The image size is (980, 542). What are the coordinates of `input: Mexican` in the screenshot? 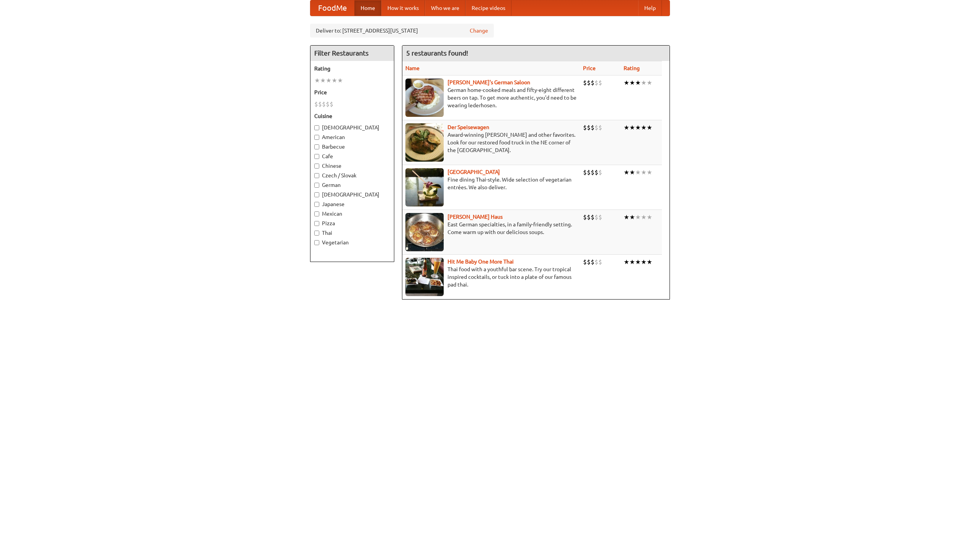 It's located at (317, 214).